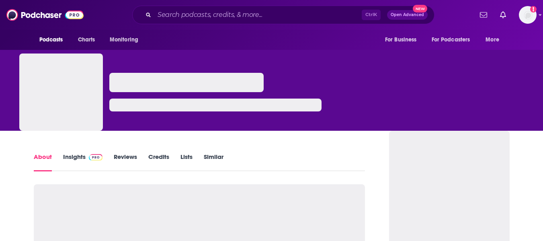 The height and width of the screenshot is (241, 543). What do you see at coordinates (371, 15) in the screenshot?
I see `span: Ctrl K` at bounding box center [371, 15].